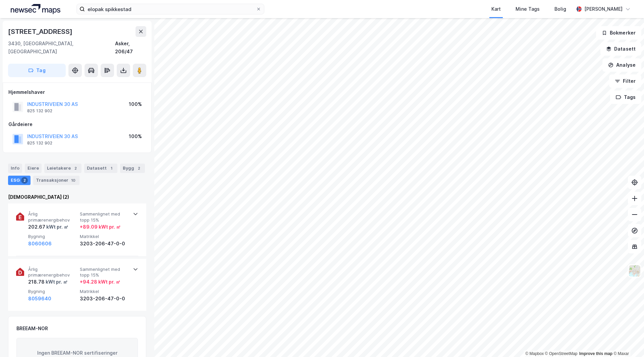 The width and height of the screenshot is (644, 357). I want to click on button: Tags, so click(626, 97).